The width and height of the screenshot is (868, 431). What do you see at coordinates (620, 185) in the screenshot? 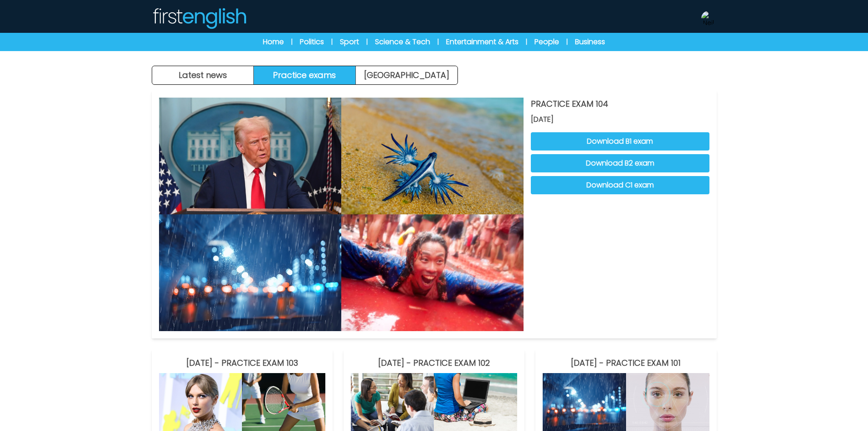
I see `button: Download C1 exam` at bounding box center [620, 185].